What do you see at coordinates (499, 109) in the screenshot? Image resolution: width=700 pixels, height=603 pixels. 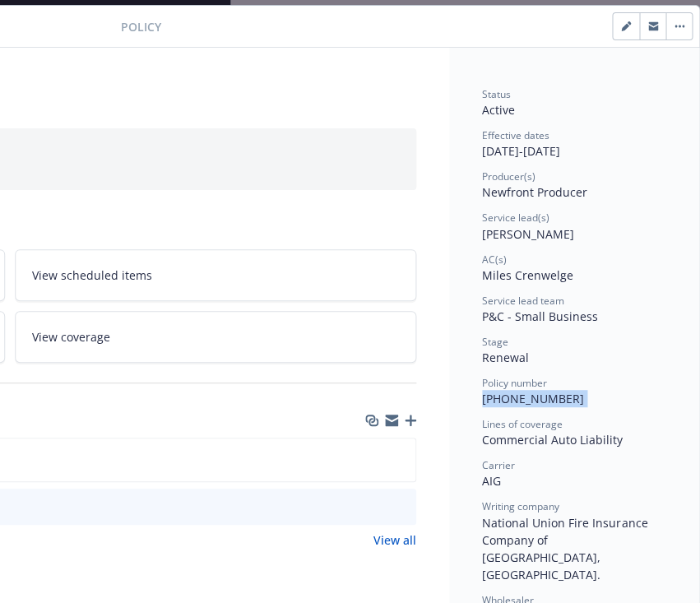 I see `span: Active` at bounding box center [499, 109].